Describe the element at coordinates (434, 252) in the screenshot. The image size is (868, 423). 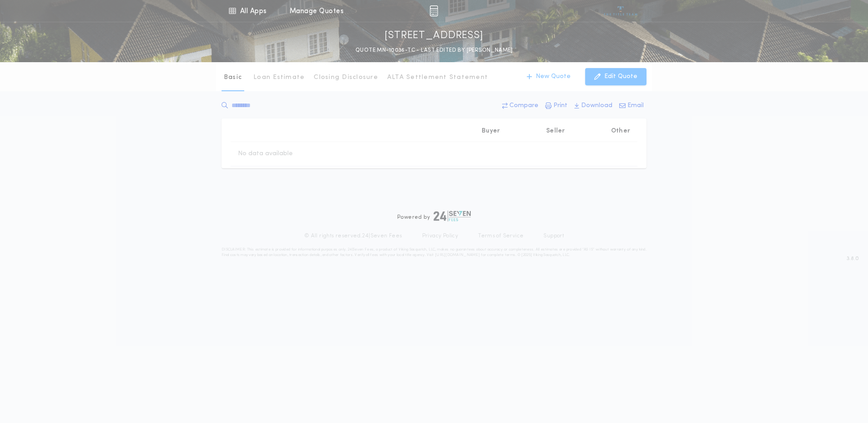
I see `p: DISCLAIMER: This estimate is provided for informational purposes only. 24|Seven Fees, a product o...` at that location.